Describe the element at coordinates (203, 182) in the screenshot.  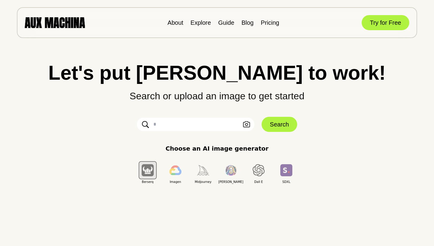
I see `span: Midjourney` at that location.